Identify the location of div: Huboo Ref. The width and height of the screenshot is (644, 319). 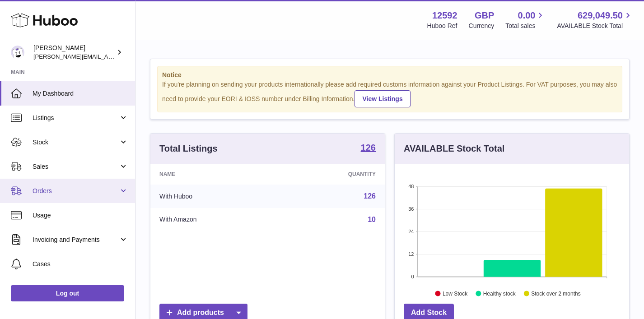
(442, 26).